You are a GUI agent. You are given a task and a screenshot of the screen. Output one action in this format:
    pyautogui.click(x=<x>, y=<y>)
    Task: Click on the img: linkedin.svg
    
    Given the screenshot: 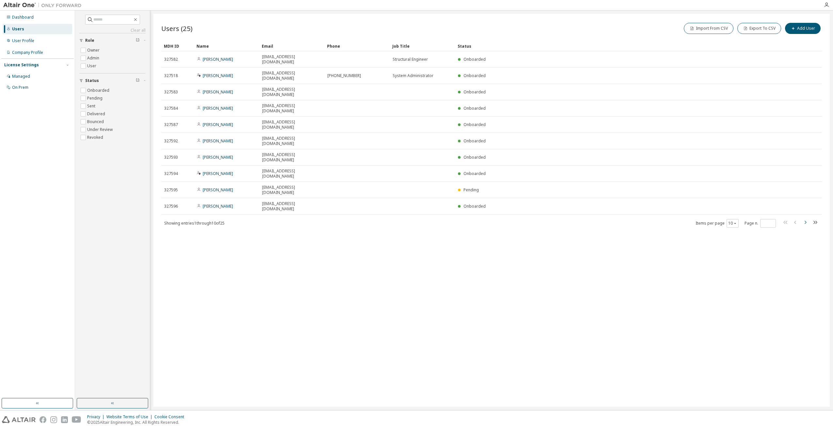 What is the action you would take?
    pyautogui.click(x=64, y=420)
    